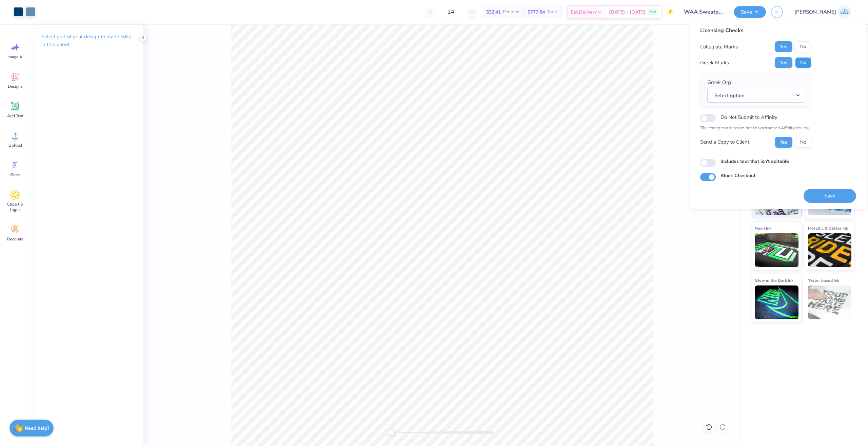 Image resolution: width=868 pixels, height=446 pixels. What do you see at coordinates (774, 280) in the screenshot?
I see `span: Glow in the Dark Ink` at bounding box center [774, 280].